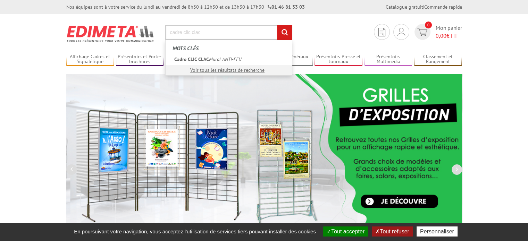  Describe the element at coordinates (185, 7) in the screenshot. I see `div: Nos équipes sont à votre service du lundi au vendredi de 8h30 à 12h30 et de 13h30 à 17h30` at that location.